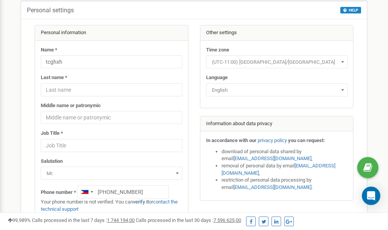 Image resolution: width=388 pixels, height=230 pixels. Describe the element at coordinates (121, 220) in the screenshot. I see `u: 1 744 194,00` at that location.